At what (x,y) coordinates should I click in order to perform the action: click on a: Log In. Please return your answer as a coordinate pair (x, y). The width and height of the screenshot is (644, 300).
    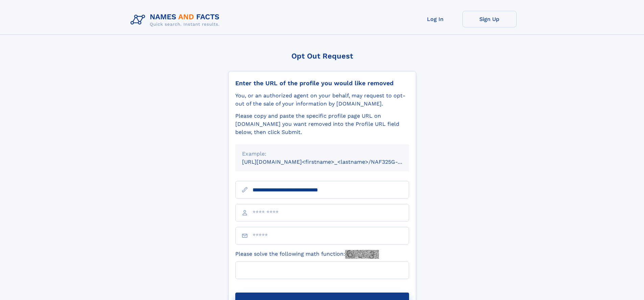
    Looking at the image, I should click on (435, 19).